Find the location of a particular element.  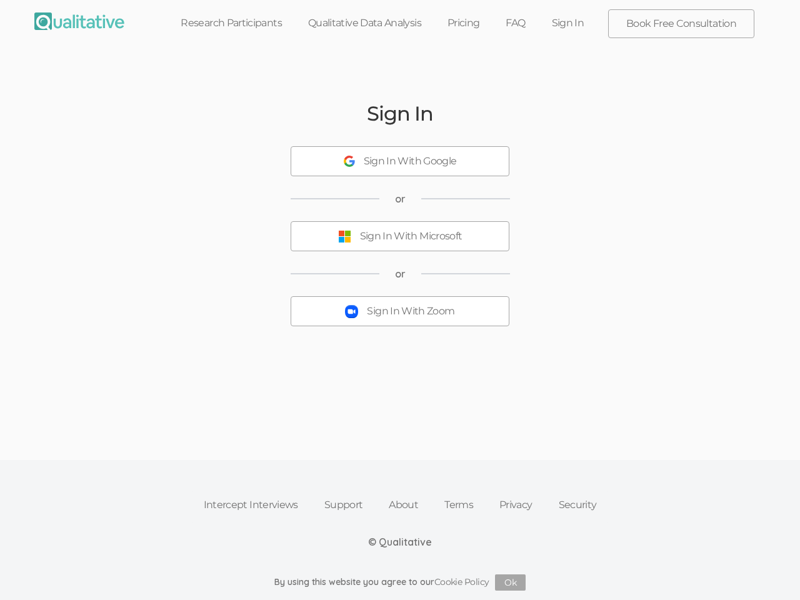

button: Sign In With Zoom is located at coordinates (400, 311).